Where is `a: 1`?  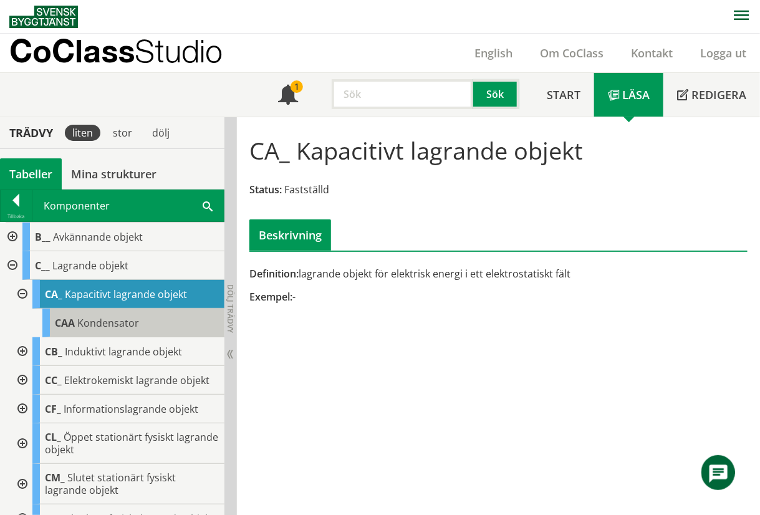
a: 1 is located at coordinates (288, 95).